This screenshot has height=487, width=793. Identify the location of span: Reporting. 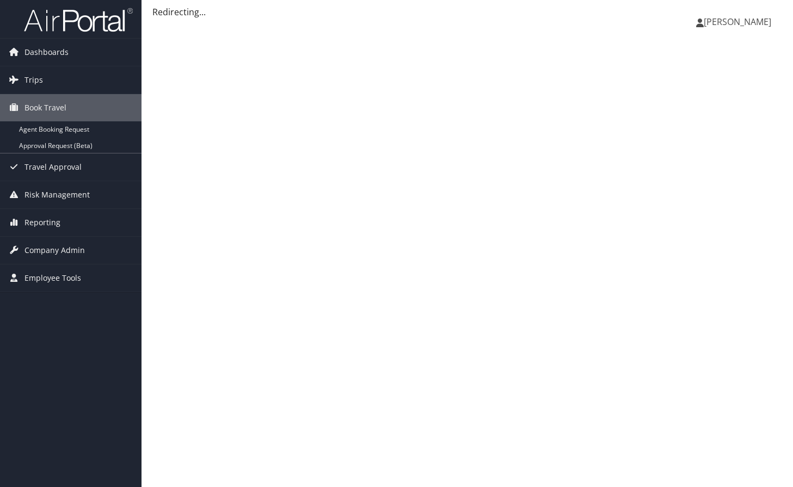
(42, 223).